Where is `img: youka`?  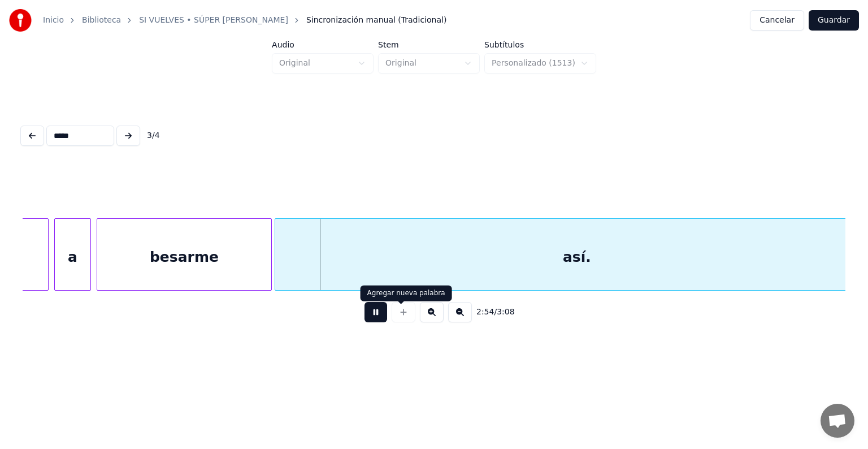
img: youka is located at coordinates (20, 20).